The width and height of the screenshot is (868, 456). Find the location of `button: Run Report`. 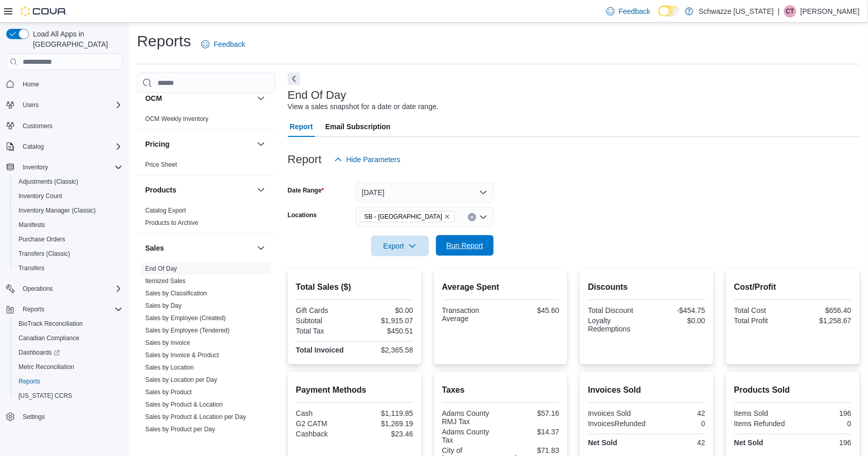

button: Run Report is located at coordinates (465, 246).